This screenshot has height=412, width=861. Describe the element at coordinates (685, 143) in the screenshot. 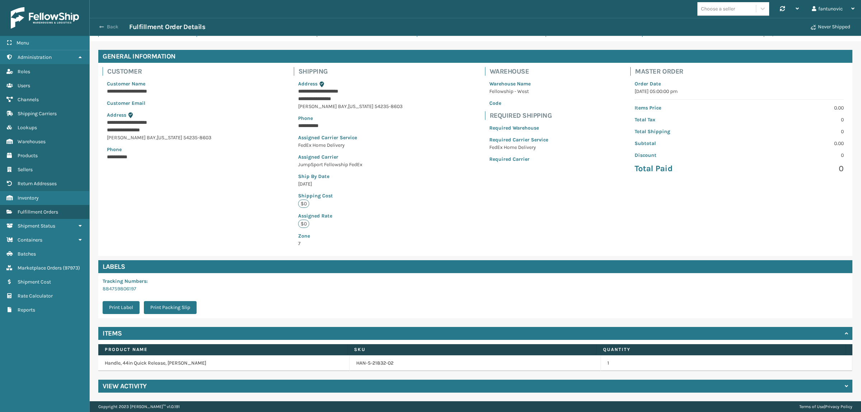

I see `p: Subtotal` at that location.